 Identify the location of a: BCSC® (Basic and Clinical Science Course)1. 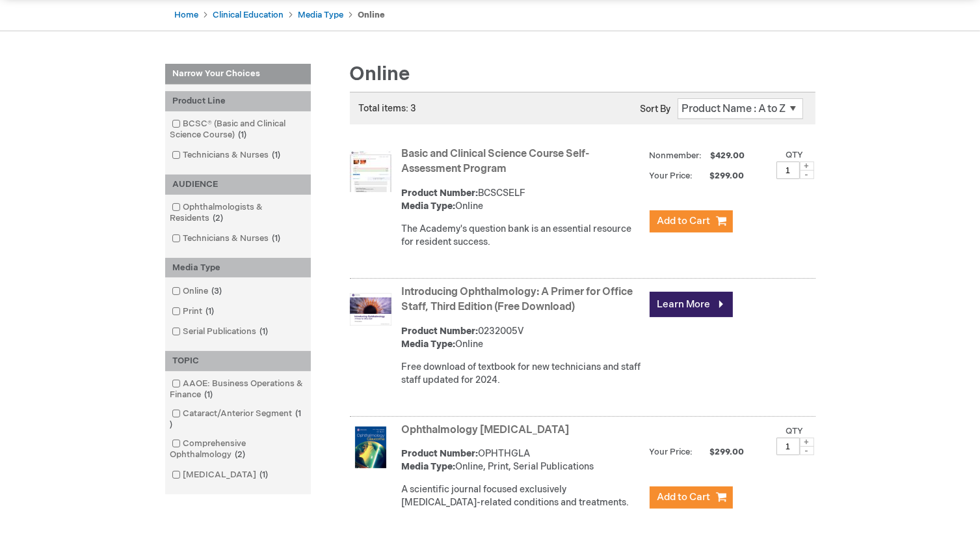
(238, 129).